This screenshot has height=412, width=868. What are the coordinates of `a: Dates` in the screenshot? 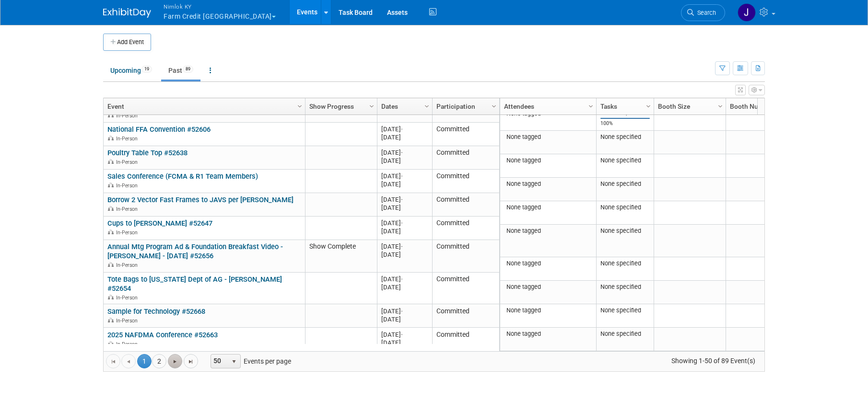 It's located at (403, 107).